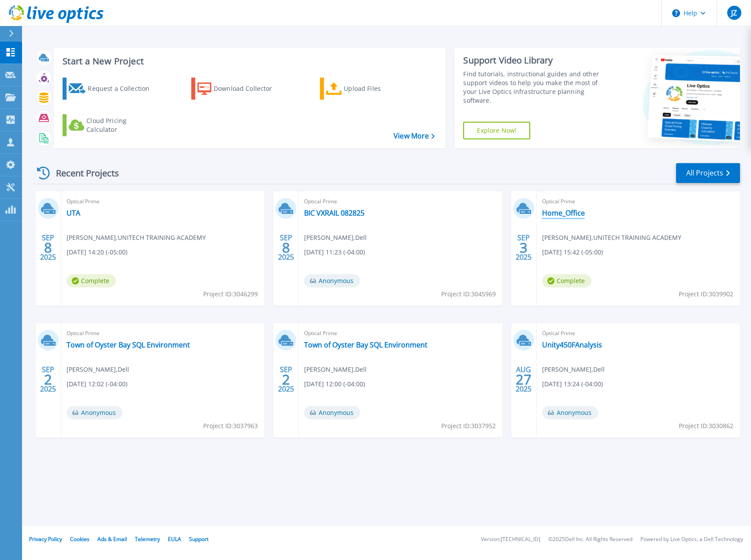 The height and width of the screenshot is (560, 751). What do you see at coordinates (123, 89) in the screenshot?
I see `div: Request a Collection` at bounding box center [123, 89].